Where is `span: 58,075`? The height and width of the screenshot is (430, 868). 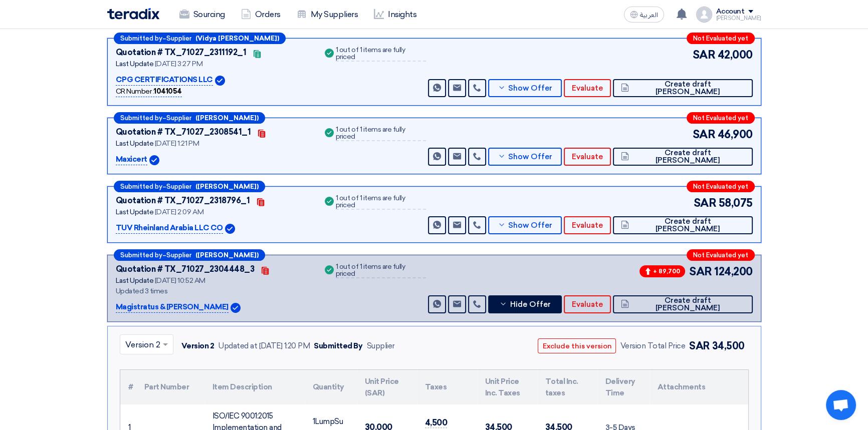 span: 58,075 is located at coordinates (735, 203).